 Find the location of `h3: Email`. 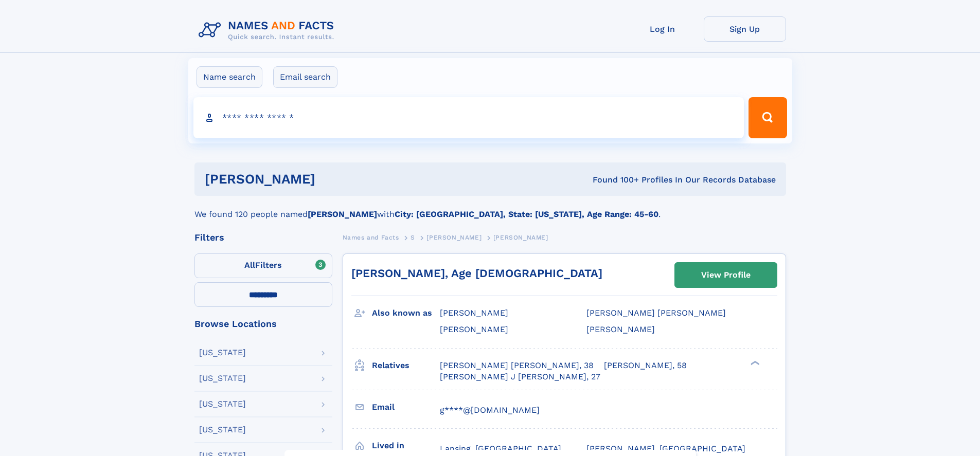

h3: Email is located at coordinates (406, 407).